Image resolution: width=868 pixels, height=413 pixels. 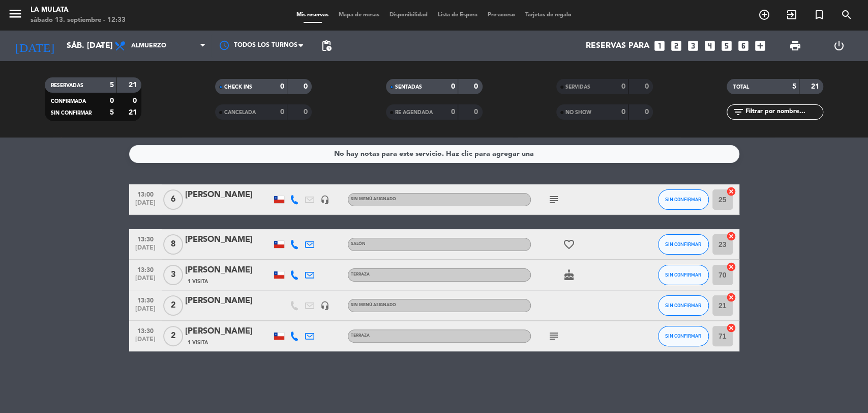 What do you see at coordinates (78, 10) in the screenshot?
I see `div: La Mulata` at bounding box center [78, 10].